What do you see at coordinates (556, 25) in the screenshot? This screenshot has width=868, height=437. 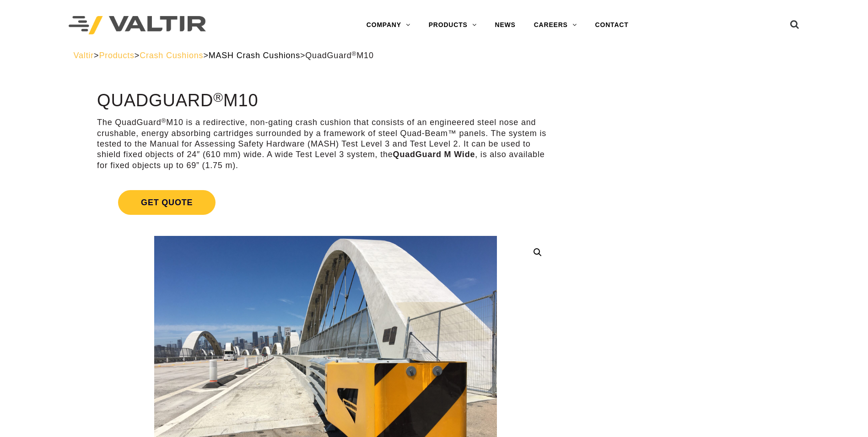 I see `a: CAREERS` at bounding box center [556, 25].